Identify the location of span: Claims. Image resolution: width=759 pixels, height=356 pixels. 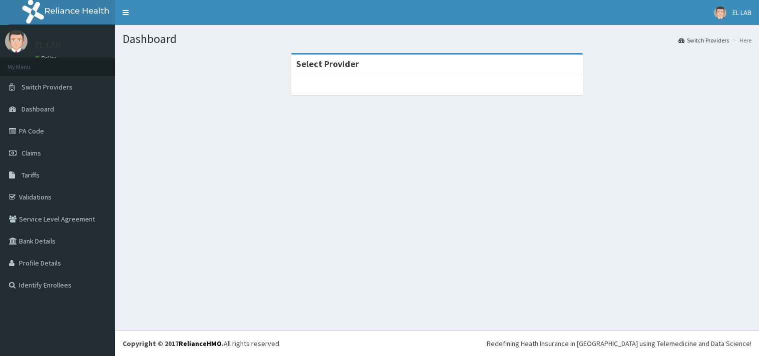
(31, 153).